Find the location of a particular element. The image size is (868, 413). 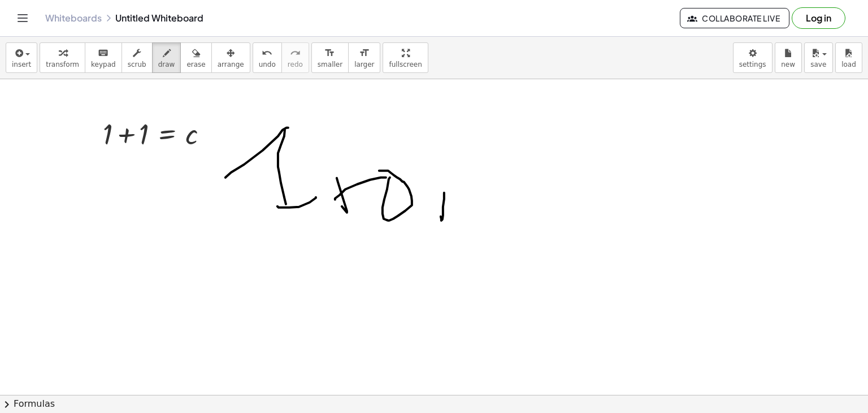

button: transform is located at coordinates (62, 57).